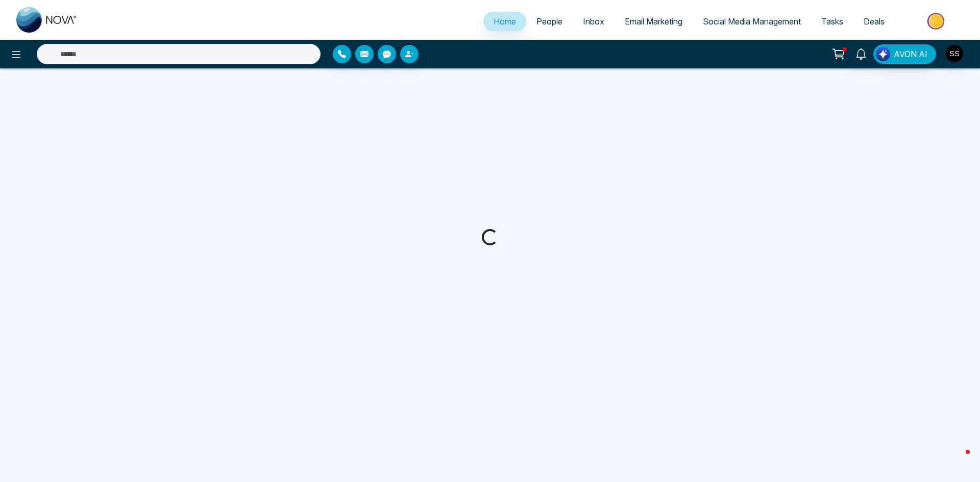 This screenshot has height=482, width=980. I want to click on img: Nova CRM Logo, so click(47, 20).